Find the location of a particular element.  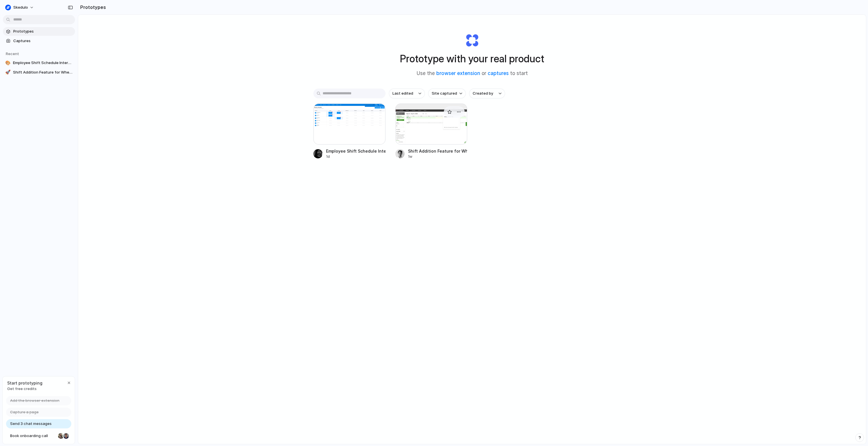

a: 🎨Employee Shift Schedule Interface is located at coordinates (39, 63).